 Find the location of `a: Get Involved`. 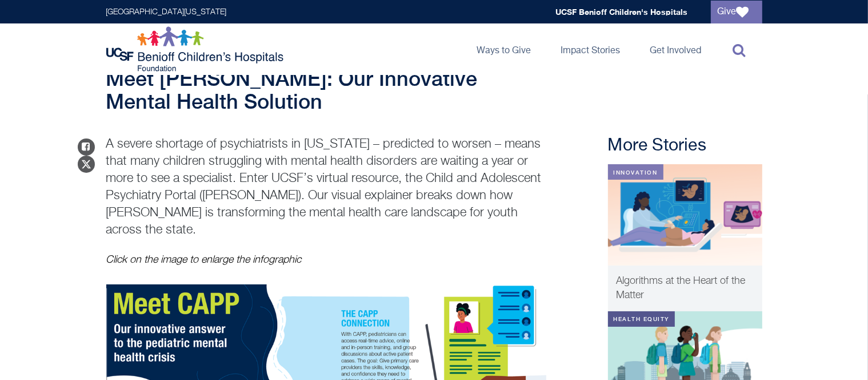

a: Get Involved is located at coordinates (676, 49).